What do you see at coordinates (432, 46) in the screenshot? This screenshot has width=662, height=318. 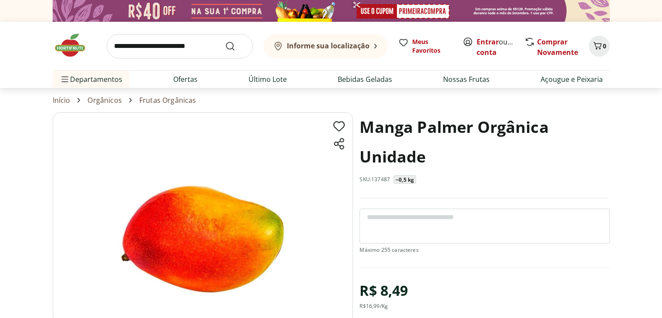 I see `span: Meus Favoritos` at bounding box center [432, 46].